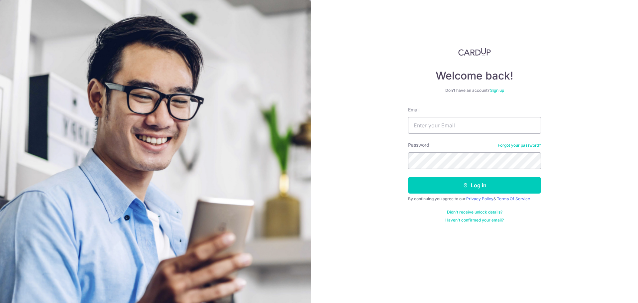 Image resolution: width=638 pixels, height=303 pixels. Describe the element at coordinates (480, 199) in the screenshot. I see `a: Privacy Policy` at that location.